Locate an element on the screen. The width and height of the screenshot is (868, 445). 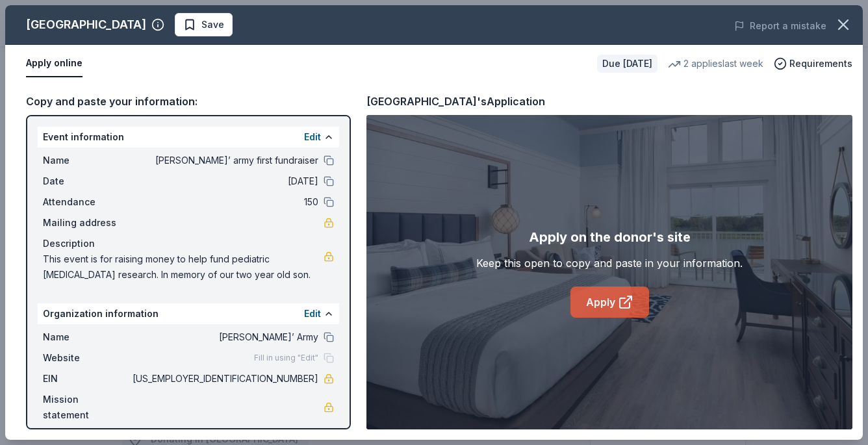
span: Mission statement is located at coordinates (87, 407).